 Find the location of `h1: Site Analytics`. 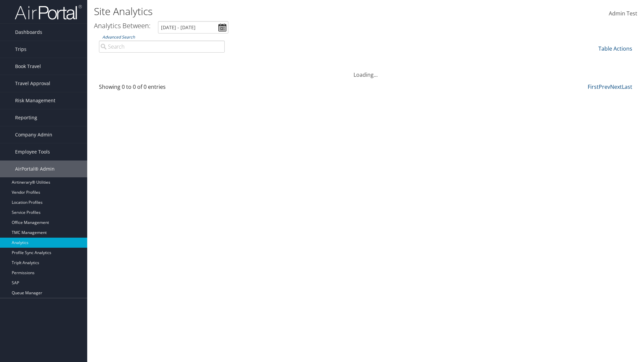

h1: Site Analytics is located at coordinates (275, 12).